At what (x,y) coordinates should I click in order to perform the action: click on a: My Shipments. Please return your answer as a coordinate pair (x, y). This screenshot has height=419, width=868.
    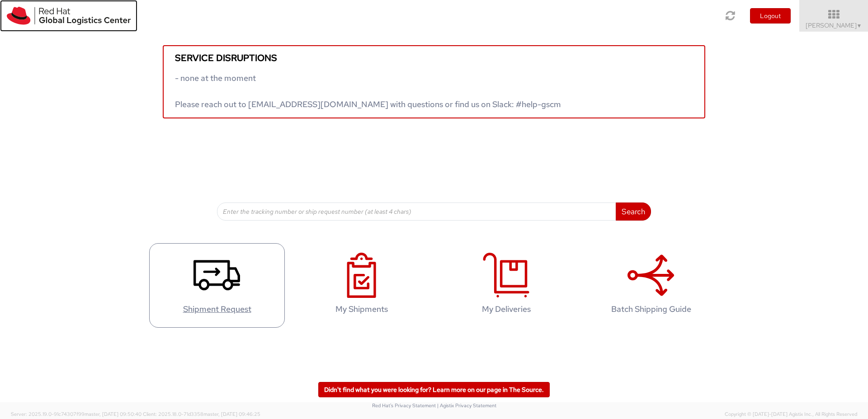
    Looking at the image, I should click on (362, 285).